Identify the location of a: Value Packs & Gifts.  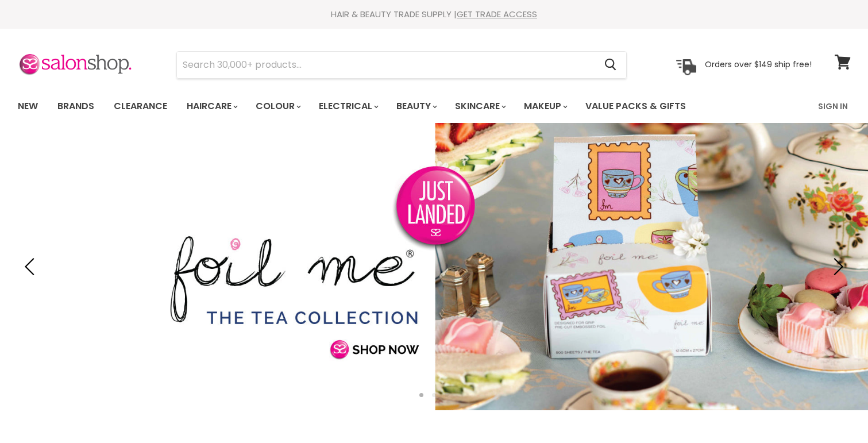
(635, 107).